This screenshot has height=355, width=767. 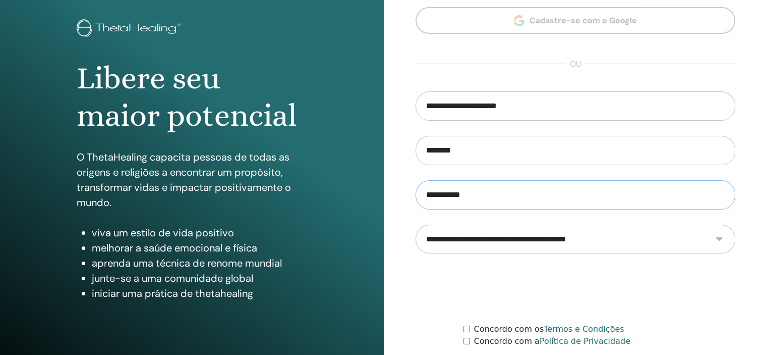 What do you see at coordinates (585, 341) in the screenshot?
I see `a: Política de Privacidade` at bounding box center [585, 341].